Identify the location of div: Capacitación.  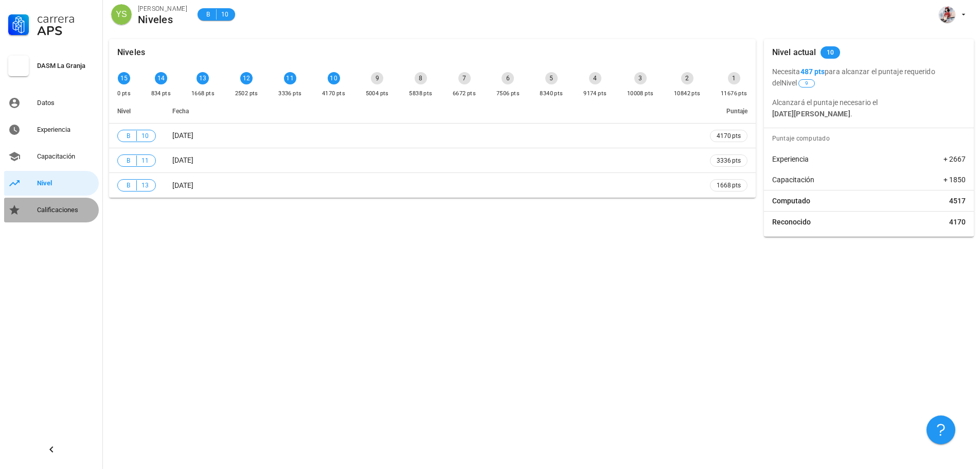
(66, 157).